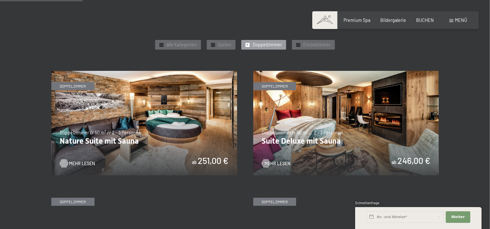 Image resolution: width=490 pixels, height=229 pixels. Describe the element at coordinates (317, 45) in the screenshot. I see `span: Einzelzimmer` at that location.